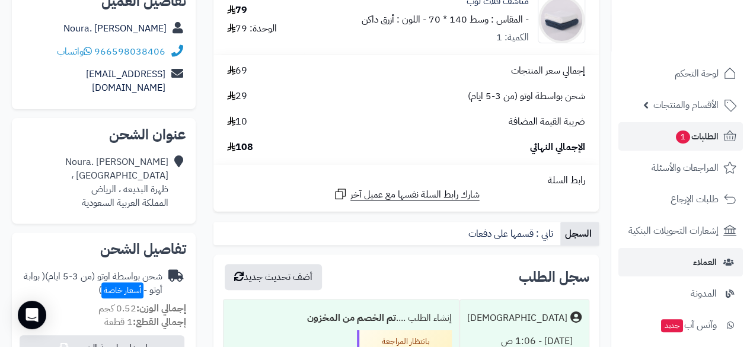 This screenshot has height=347, width=750. Describe the element at coordinates (406, 194) in the screenshot. I see `a: شارك رابط السلة نفسها مع عميل آخر` at that location.